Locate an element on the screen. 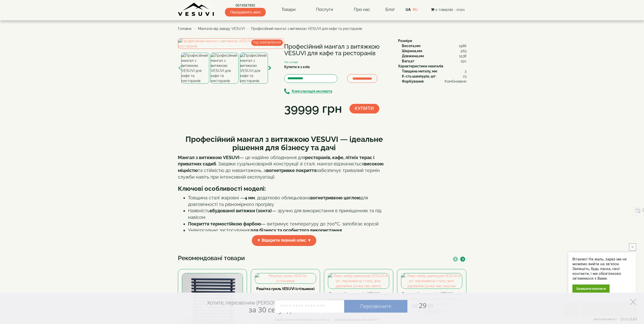  a: Люкс набір шампурів VESUVI 6 шт. нержавіюча сталь 3мм, дерев'яна ручка лак, каштан is located at coordinates (432, 299).